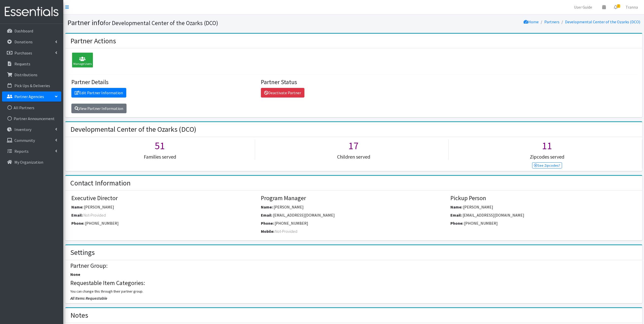 This screenshot has width=644, height=324. Describe the element at coordinates (81, 61) in the screenshot. I see `a: Manage Users` at that location.